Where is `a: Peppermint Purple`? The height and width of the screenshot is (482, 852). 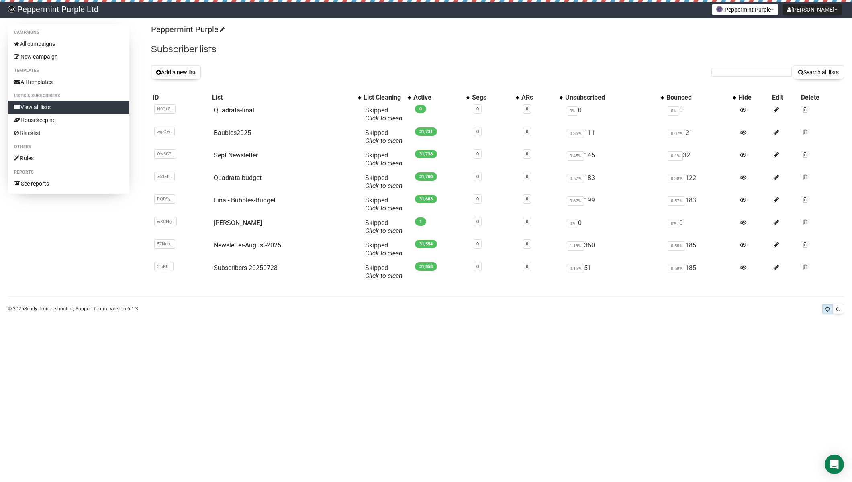
a: Peppermint Purple is located at coordinates (187, 29).